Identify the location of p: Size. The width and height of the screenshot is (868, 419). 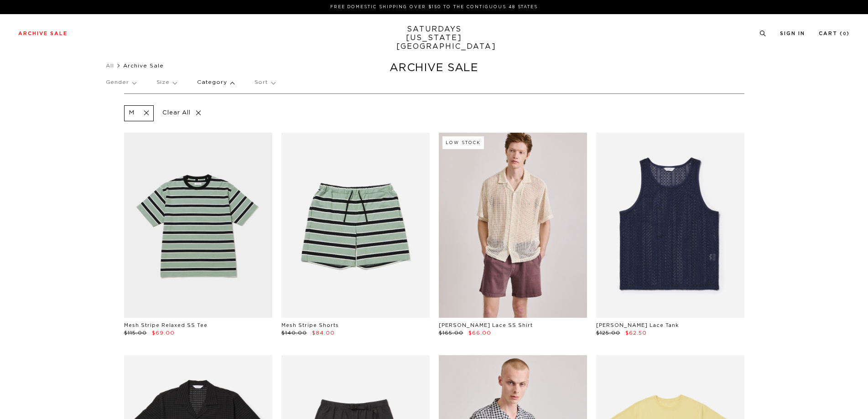
(166, 83).